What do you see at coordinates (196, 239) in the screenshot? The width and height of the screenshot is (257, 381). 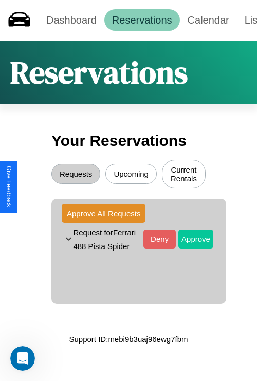 I see `button: Approve` at bounding box center [196, 239].